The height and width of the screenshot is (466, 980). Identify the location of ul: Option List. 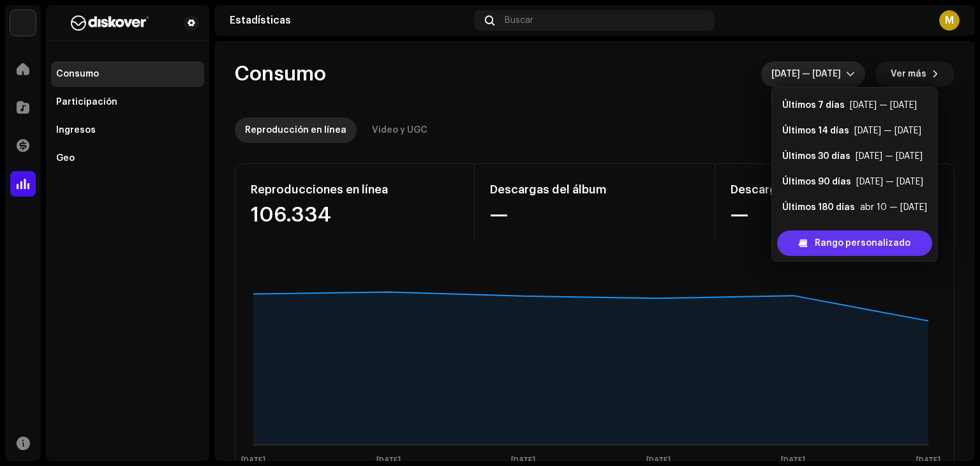
(855, 169).